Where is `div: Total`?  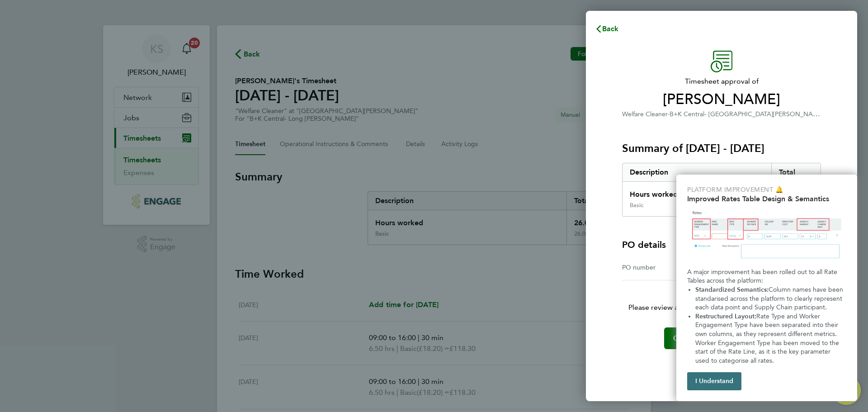 div: Total is located at coordinates (796, 172).